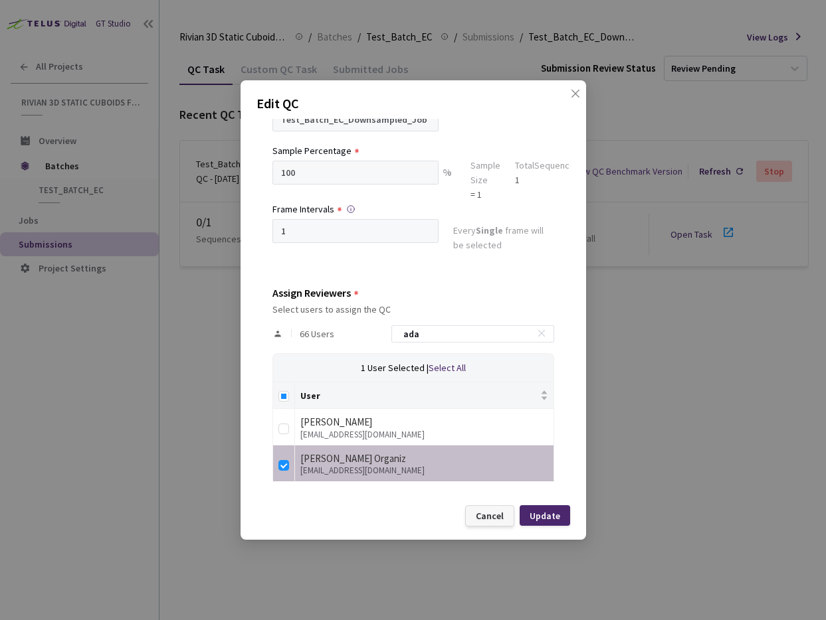 The image size is (826, 620). What do you see at coordinates (317, 334) in the screenshot?
I see `span: 66 Users` at bounding box center [317, 334].